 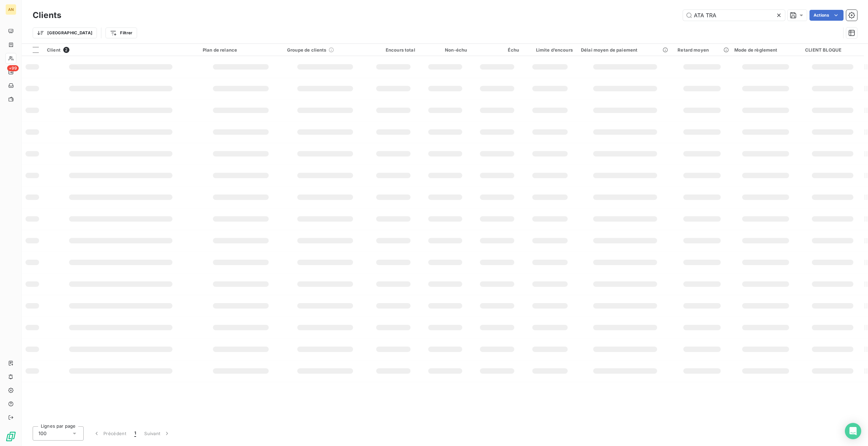 What do you see at coordinates (11, 437) in the screenshot?
I see `img: Logo LeanPay` at bounding box center [11, 437].